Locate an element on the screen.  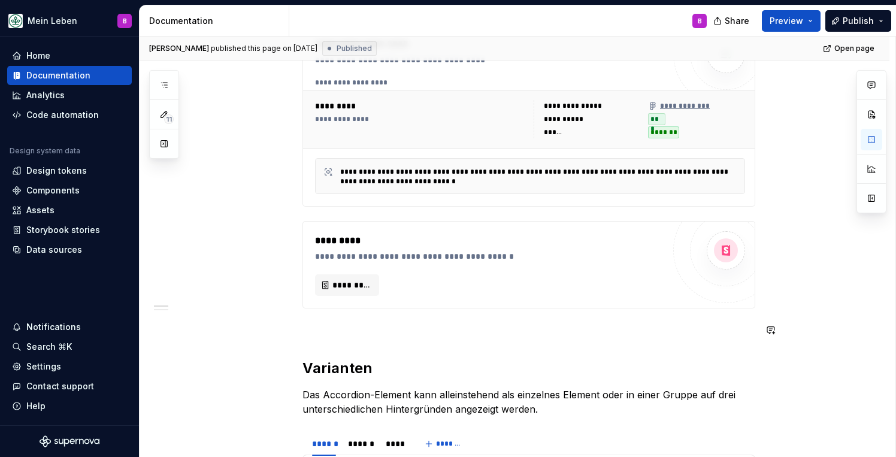
a: Design tokens is located at coordinates (69, 171).